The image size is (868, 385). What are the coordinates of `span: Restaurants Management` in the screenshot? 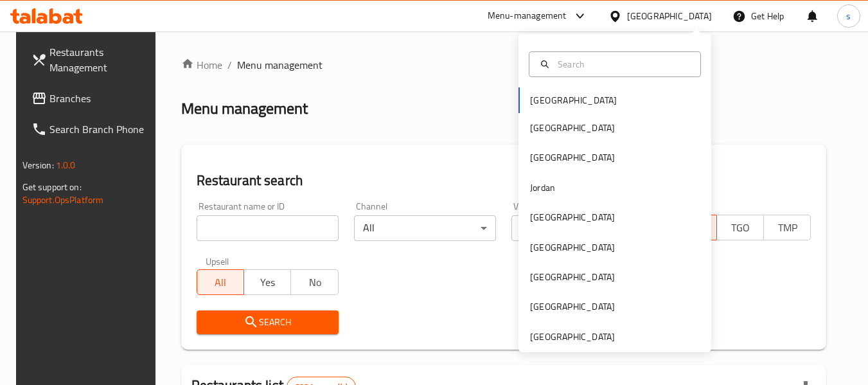 It's located at (100, 60).